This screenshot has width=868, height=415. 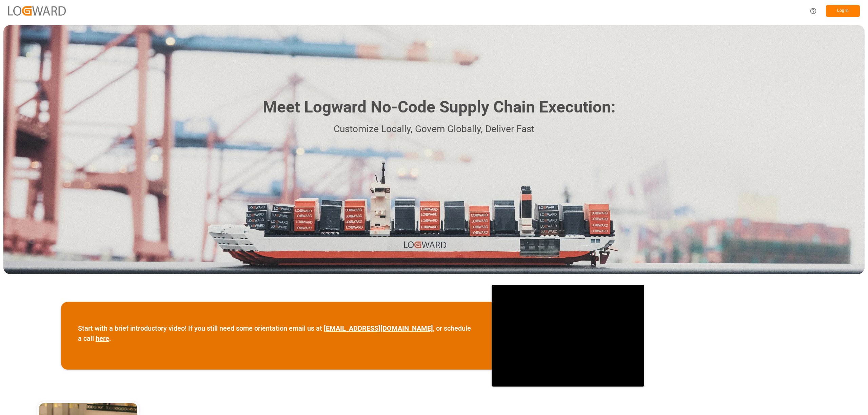 What do you see at coordinates (843, 11) in the screenshot?
I see `button: Log In` at bounding box center [843, 11].